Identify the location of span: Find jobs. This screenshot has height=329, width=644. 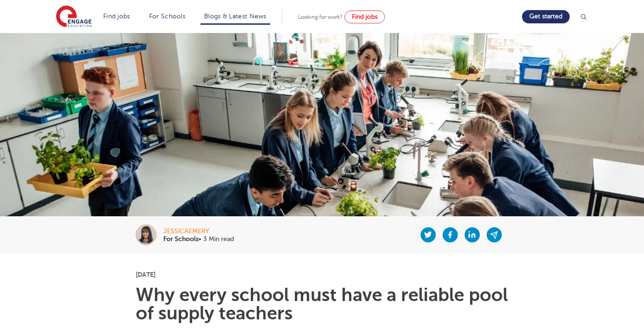
(365, 16).